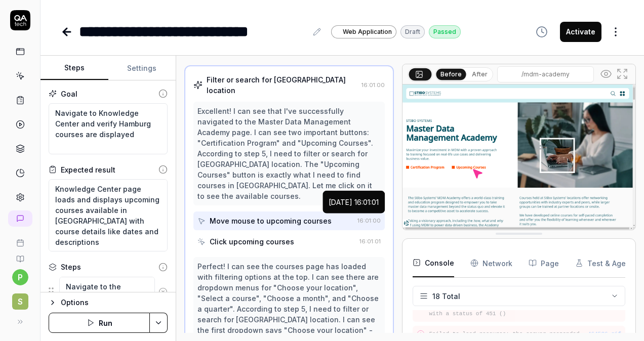  I want to click on button: 464526.gif, so click(604, 334).